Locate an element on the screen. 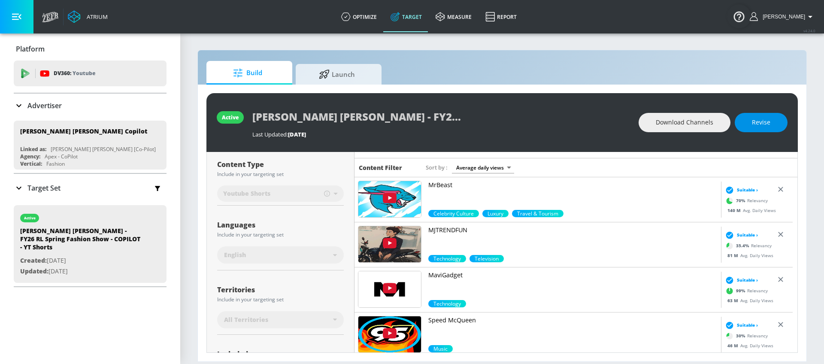  span: Revise is located at coordinates (761, 122).